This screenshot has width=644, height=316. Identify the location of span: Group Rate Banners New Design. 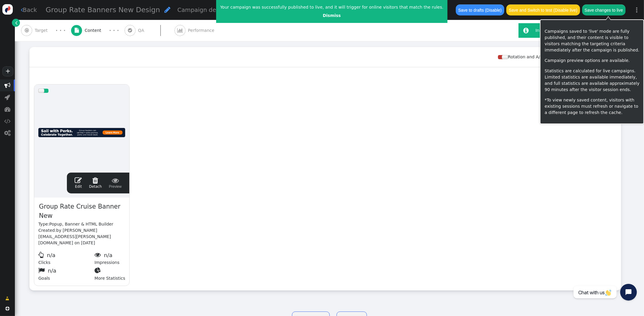
(103, 10).